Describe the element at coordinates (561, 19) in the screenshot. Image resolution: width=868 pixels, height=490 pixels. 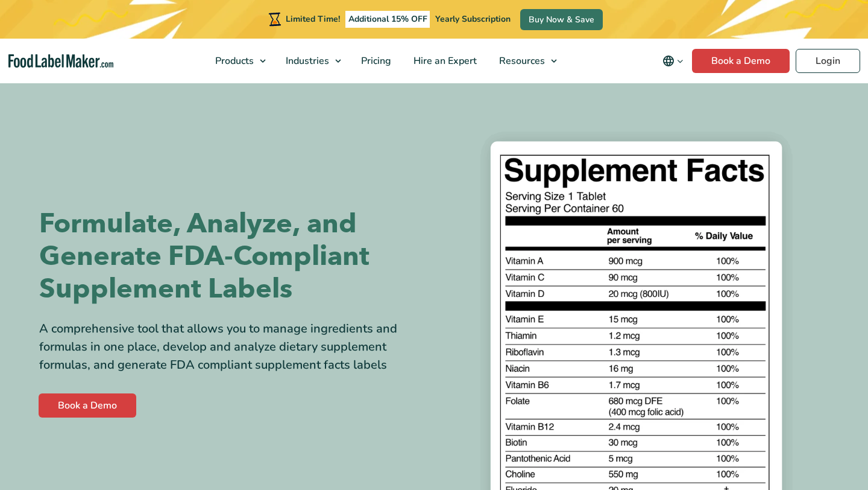
I see `a: Buy Now & Save` at that location.